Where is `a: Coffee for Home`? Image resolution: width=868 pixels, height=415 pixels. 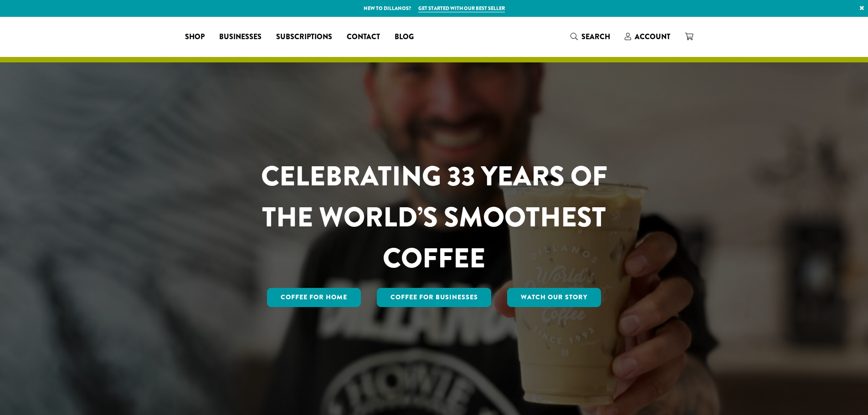 a: Coffee for Home is located at coordinates (314, 297).